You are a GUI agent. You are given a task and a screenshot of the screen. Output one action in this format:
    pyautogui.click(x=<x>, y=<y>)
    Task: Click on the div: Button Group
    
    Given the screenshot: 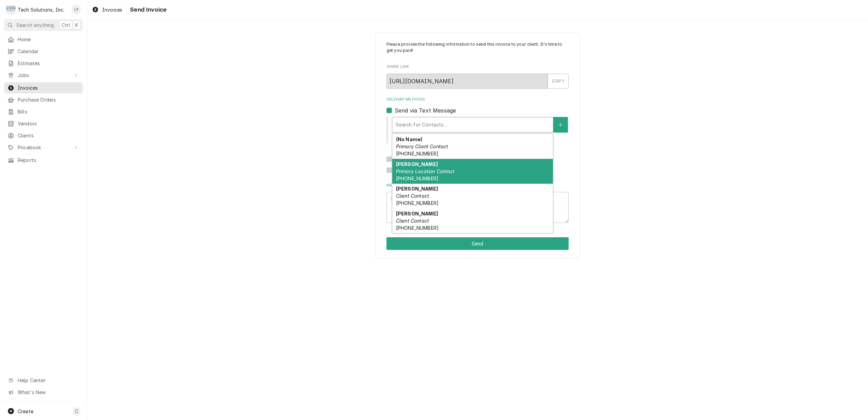 What is the action you would take?
    pyautogui.click(x=478, y=243)
    